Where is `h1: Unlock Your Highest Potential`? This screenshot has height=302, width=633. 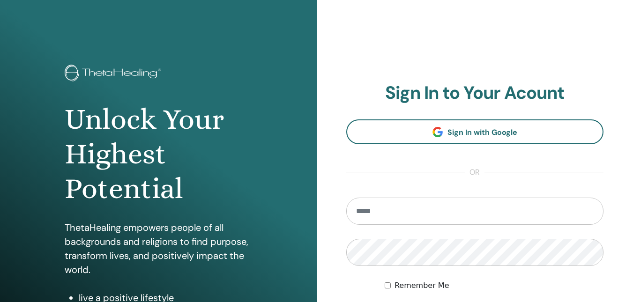
h1: Unlock Your Highest Potential is located at coordinates (158, 154).